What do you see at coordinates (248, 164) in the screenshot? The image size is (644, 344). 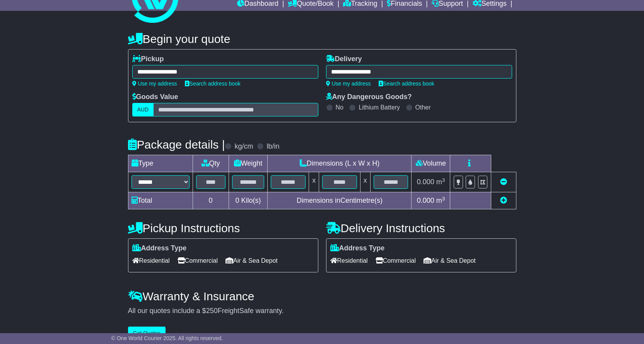 I see `td: Weight` at bounding box center [248, 164].